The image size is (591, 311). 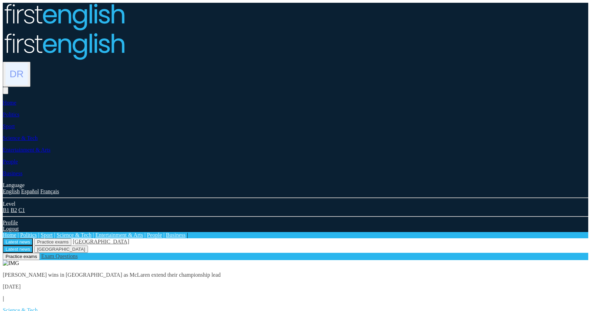 What do you see at coordinates (17, 74) in the screenshot?
I see `img: Denise Royle` at bounding box center [17, 74].